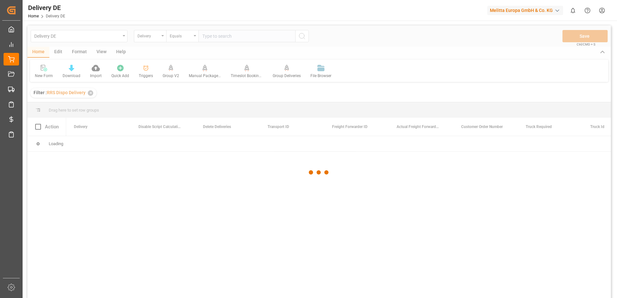 Image resolution: width=617 pixels, height=298 pixels. I want to click on button: Melitta Europa GmbH & Co. KG, so click(527, 10).